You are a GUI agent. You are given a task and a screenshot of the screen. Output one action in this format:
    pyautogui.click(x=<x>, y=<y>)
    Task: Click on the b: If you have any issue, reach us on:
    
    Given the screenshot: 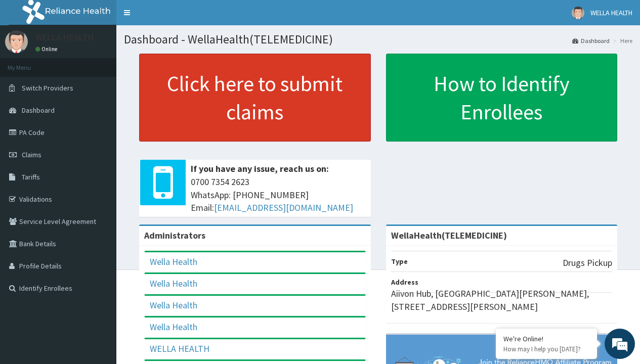 What is the action you would take?
    pyautogui.click(x=259, y=168)
    